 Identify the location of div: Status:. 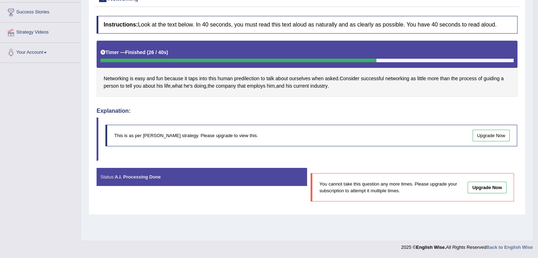
(202, 177).